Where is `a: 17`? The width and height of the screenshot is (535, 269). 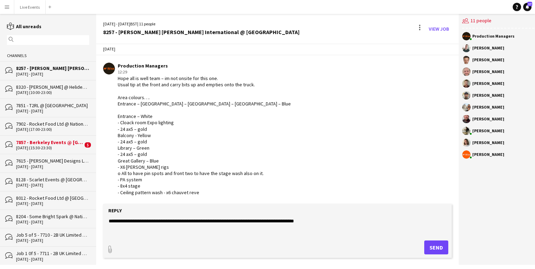
a: 17 is located at coordinates (527, 7).